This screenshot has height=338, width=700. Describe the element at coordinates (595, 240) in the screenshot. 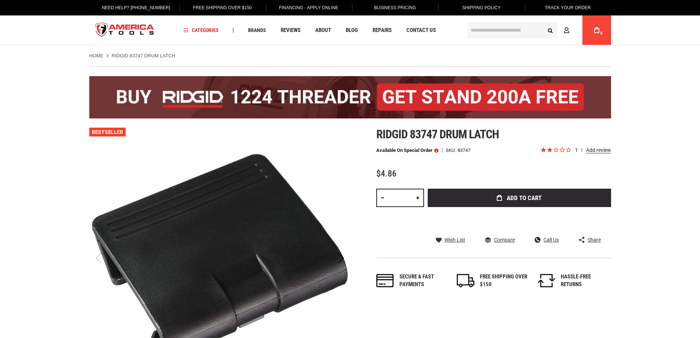

I see `span: Share` at that location.